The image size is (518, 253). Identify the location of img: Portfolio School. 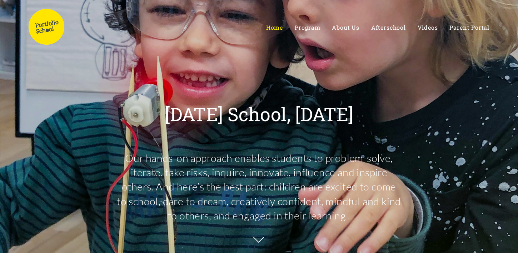
(46, 27).